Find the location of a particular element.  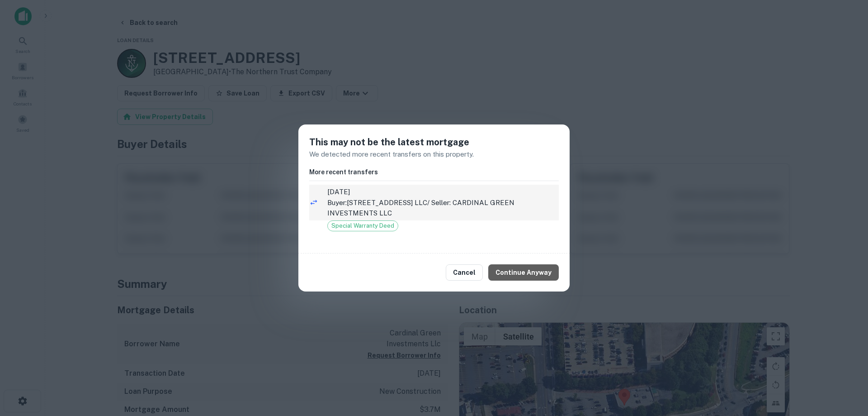

button: Continue Anyway is located at coordinates (524, 272).